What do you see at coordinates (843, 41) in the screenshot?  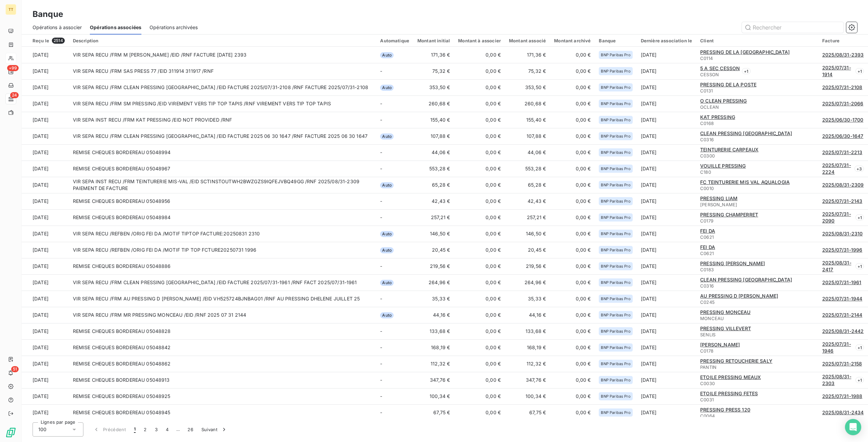 I see `div: Facture` at bounding box center [843, 41].